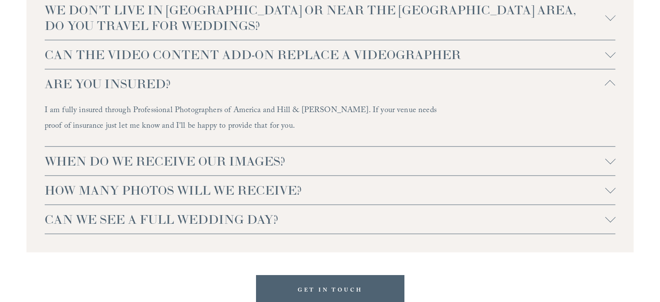 This screenshot has height=302, width=660. I want to click on button: ARE YOU INSURED?, so click(330, 84).